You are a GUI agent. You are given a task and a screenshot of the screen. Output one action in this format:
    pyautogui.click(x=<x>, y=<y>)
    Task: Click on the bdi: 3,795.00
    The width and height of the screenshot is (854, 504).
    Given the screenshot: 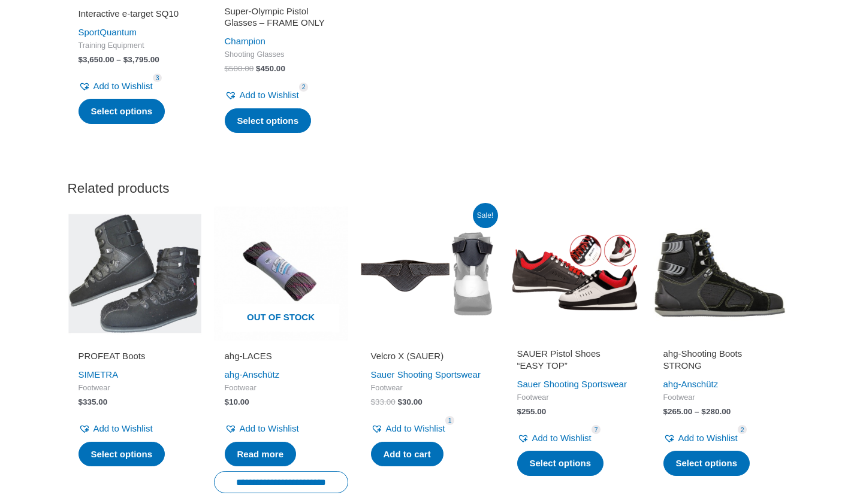 What is the action you would take?
    pyautogui.click(x=142, y=59)
    